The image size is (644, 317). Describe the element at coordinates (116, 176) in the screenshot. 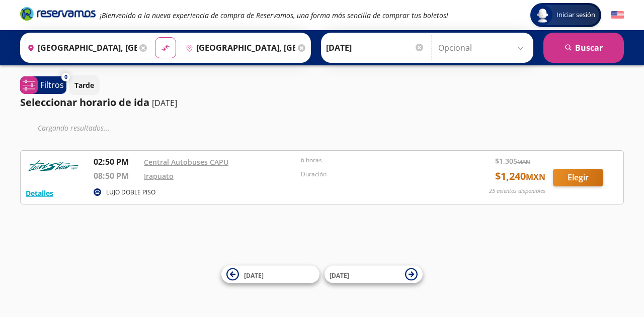

I see `p: 08:50 PM` at that location.